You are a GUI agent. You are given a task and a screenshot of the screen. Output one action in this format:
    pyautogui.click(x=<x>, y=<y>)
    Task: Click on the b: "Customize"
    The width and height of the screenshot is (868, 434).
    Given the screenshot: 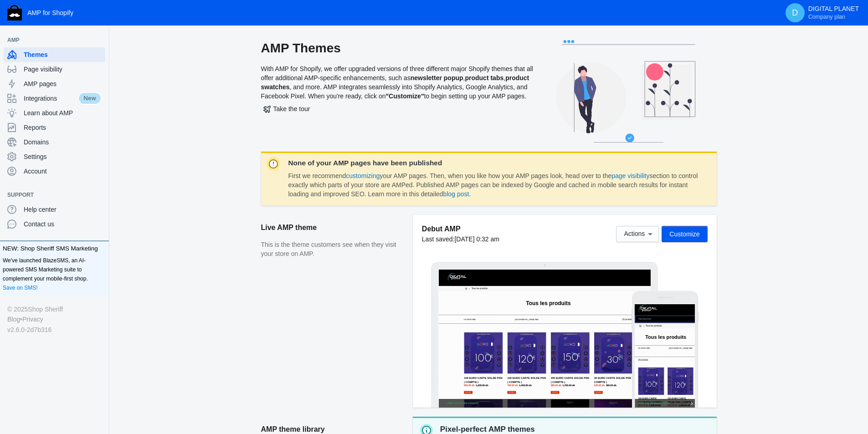 What is the action you would take?
    pyautogui.click(x=405, y=96)
    